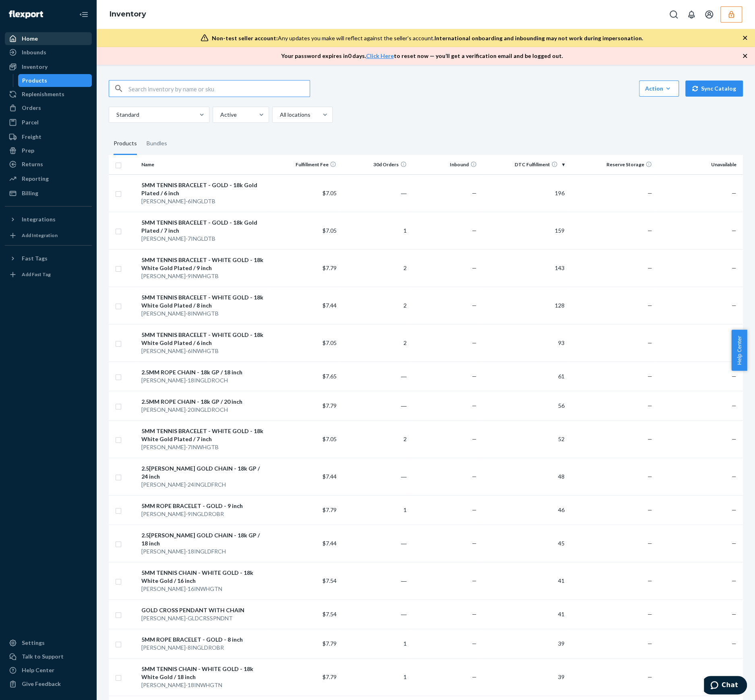 The width and height of the screenshot is (755, 700). What do you see at coordinates (204, 226) in the screenshot?
I see `div: 5MM TENNIS BRACELET - GOLD - 18k Gold Plated / 7 inch` at bounding box center [204, 226].